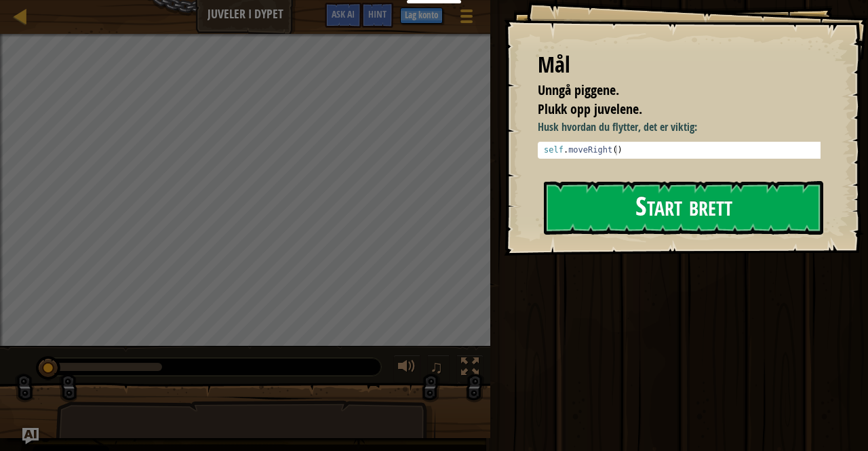 This screenshot has height=451, width=868. Describe the element at coordinates (578, 90) in the screenshot. I see `span: Unngå piggene.` at that location.